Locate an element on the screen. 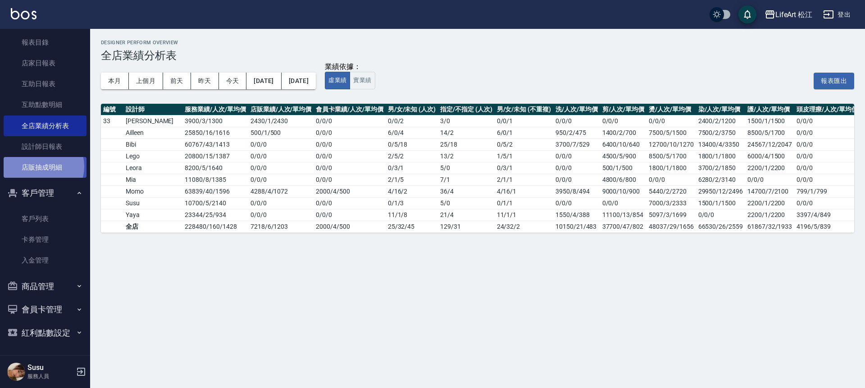 The image size is (865, 388). th: 會員卡業績/人次/單均價 is located at coordinates (349, 109).